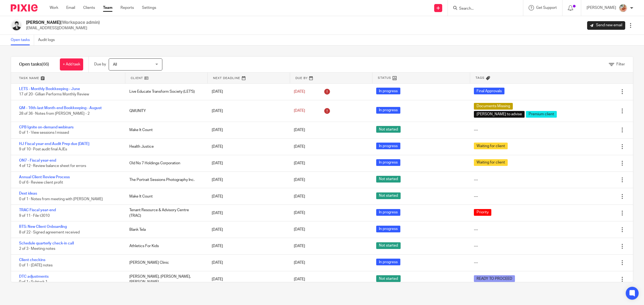  What do you see at coordinates (165, 111) in the screenshot?
I see `div: QMUNITY` at bounding box center [165, 111].